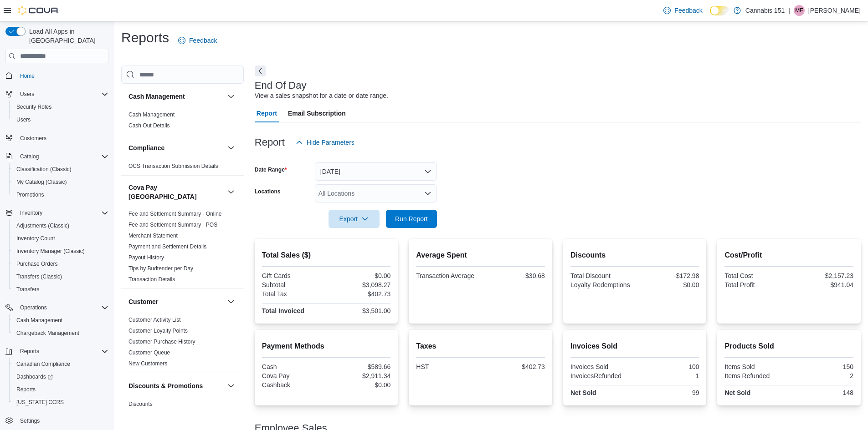  I want to click on a: Payout History, so click(146, 257).